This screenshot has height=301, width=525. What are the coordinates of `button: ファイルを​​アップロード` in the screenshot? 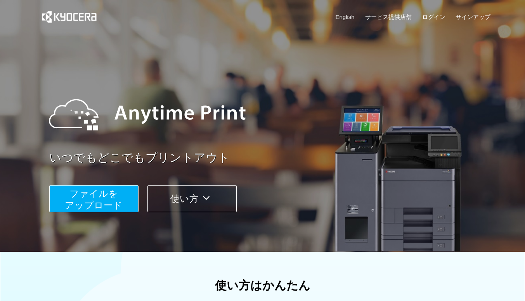 It's located at (94, 199).